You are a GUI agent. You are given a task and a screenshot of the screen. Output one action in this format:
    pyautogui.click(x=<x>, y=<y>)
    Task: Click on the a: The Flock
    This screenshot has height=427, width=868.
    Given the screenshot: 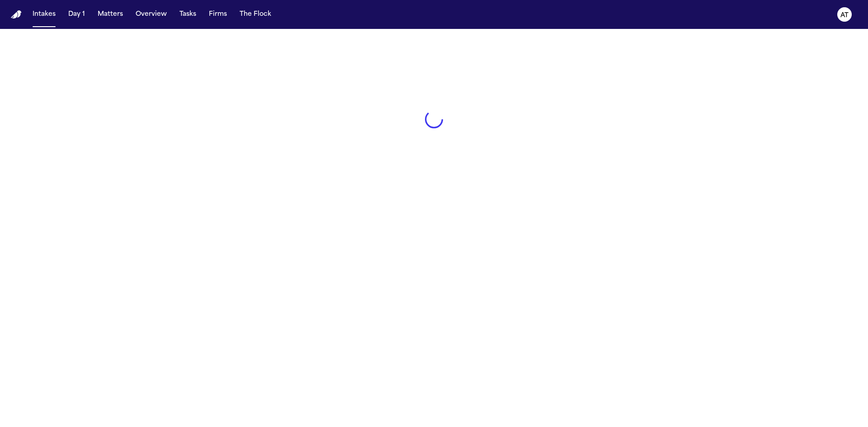 What is the action you would take?
    pyautogui.click(x=255, y=14)
    